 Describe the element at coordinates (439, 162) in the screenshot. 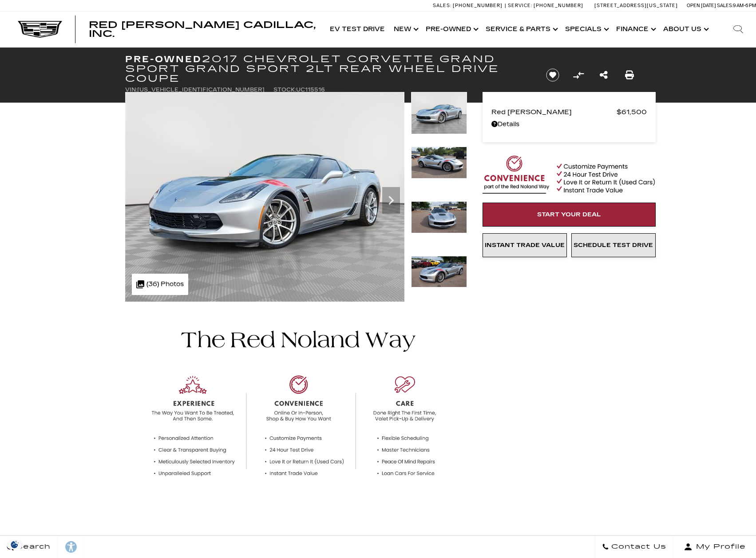

I see `img: Used 2017 BLADE SILVER METALLIC Chevrolet Grand Sport 2LT image 2` at that location.